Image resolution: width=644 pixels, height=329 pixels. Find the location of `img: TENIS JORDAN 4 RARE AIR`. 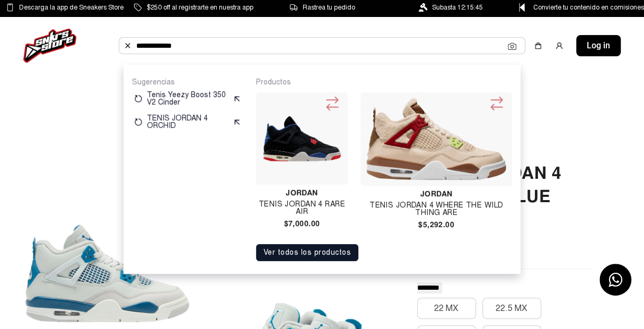

img: TENIS JORDAN 4 RARE AIR is located at coordinates (302, 139).